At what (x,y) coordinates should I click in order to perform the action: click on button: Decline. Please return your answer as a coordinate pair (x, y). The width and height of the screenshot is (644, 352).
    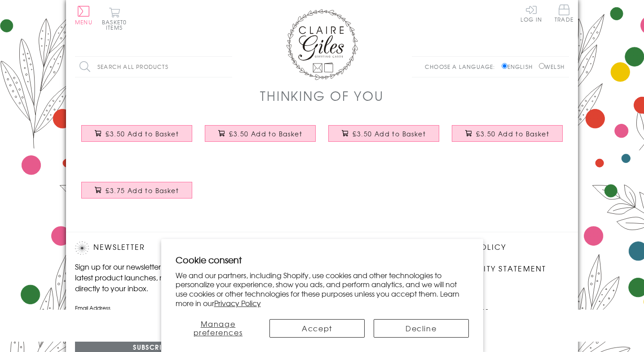
    Looking at the image, I should click on (422, 328).